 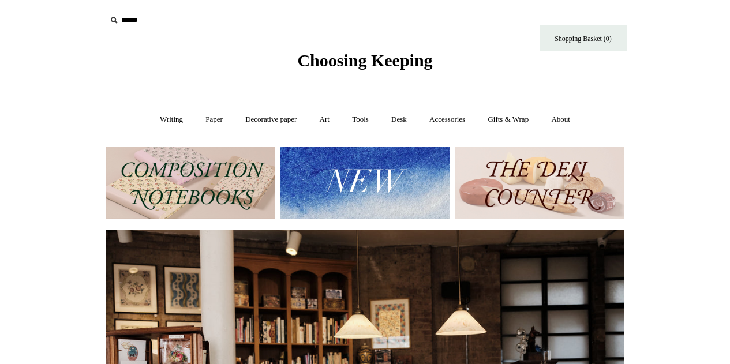 What do you see at coordinates (365, 64) in the screenshot?
I see `a: Choosing Keeping` at bounding box center [365, 64].